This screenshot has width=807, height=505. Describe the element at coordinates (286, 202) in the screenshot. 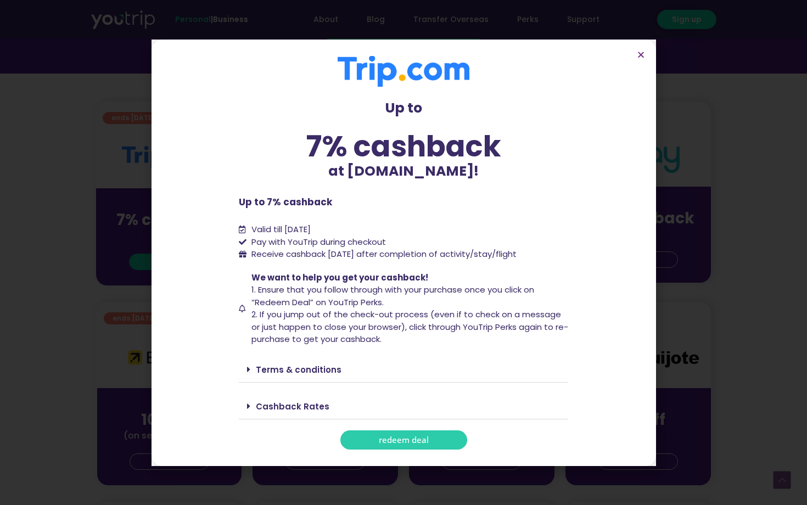

I see `b: Up to 7% cashback` at that location.